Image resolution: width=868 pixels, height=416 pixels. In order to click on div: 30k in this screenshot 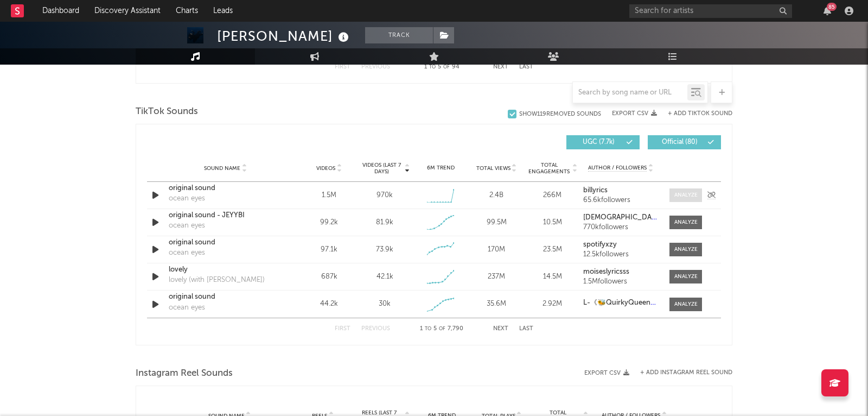, I will do `click(384, 304)`.